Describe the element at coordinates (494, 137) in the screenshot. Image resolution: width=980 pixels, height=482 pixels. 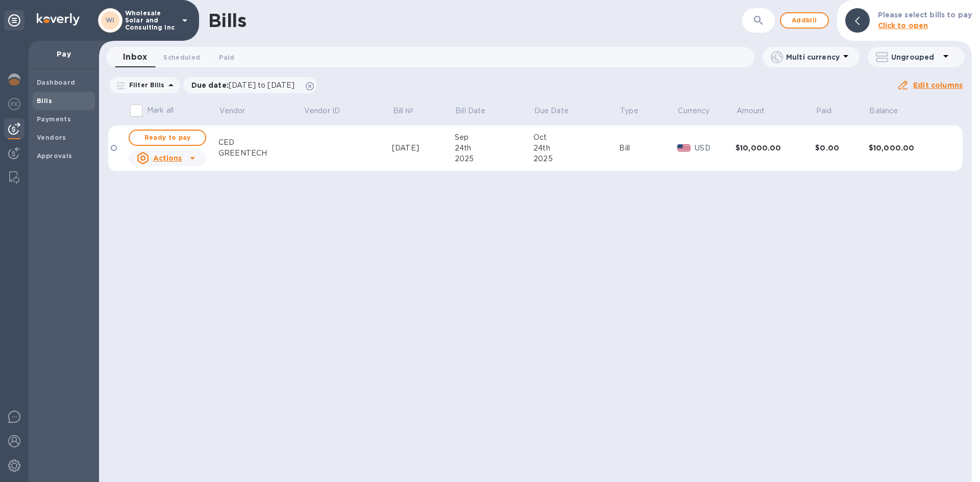
I see `div: Sep` at that location.